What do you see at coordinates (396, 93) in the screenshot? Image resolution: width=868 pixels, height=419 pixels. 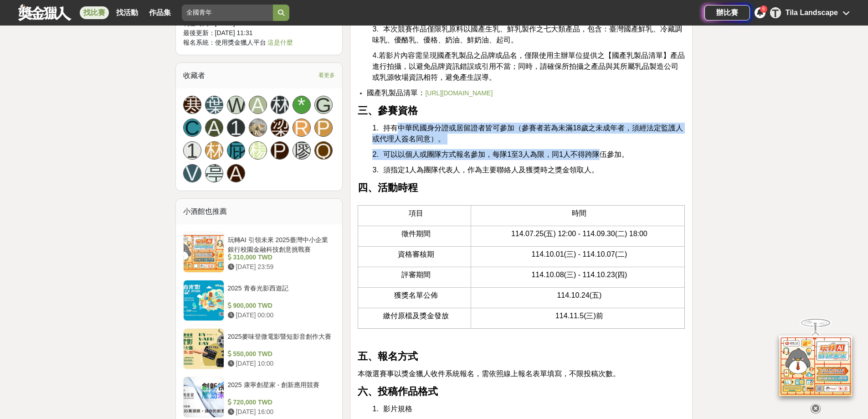 I see `span: 國產乳製品清單：` at bounding box center [396, 93].